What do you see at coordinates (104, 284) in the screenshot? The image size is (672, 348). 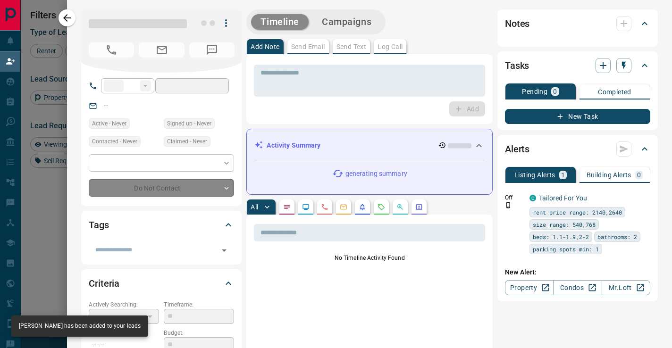 I see `h2: Criteria` at bounding box center [104, 284].